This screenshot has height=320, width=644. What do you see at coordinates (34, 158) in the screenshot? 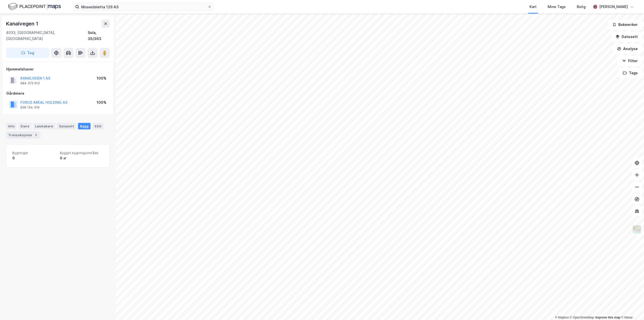
I see `div: 0` at bounding box center [34, 158].